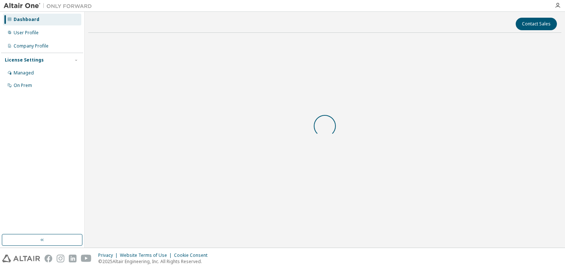 This screenshot has width=565, height=269. What do you see at coordinates (23, 85) in the screenshot?
I see `div: On Prem` at bounding box center [23, 85].